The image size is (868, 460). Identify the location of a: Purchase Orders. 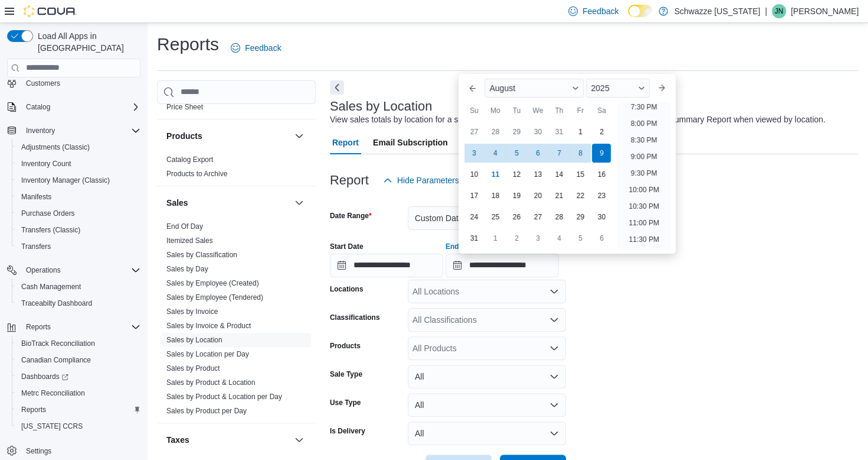
(47, 214).